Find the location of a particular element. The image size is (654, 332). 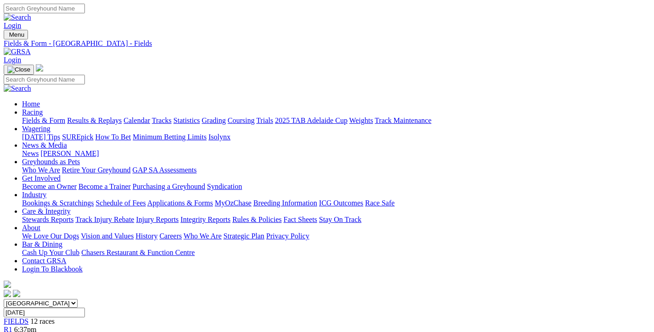

div: Greyhounds as Pets is located at coordinates (336, 170).